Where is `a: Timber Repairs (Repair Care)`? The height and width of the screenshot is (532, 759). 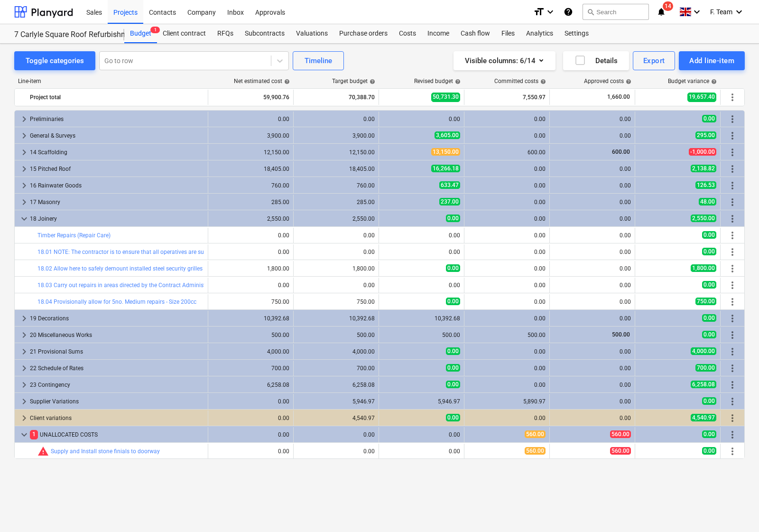
a: Timber Repairs (Repair Care) is located at coordinates (74, 235).